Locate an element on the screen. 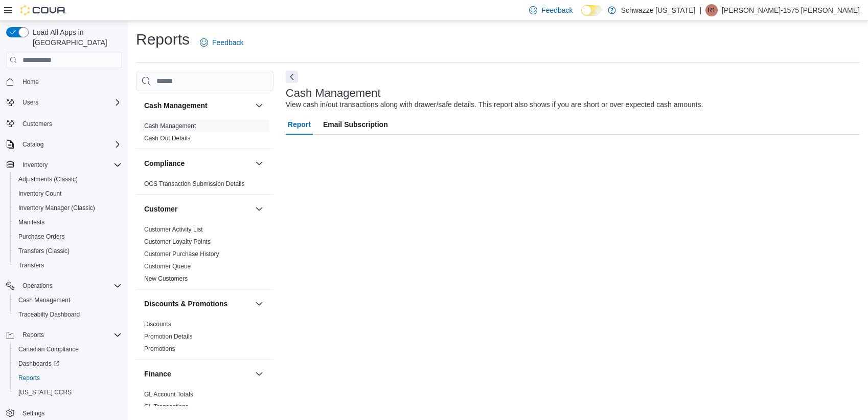  span: Promotions is located at coordinates (160, 348).